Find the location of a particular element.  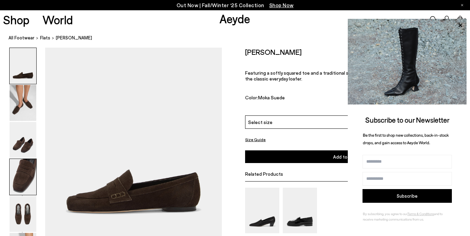

span: Navigate to /collections/new-in is located at coordinates (281, 5).